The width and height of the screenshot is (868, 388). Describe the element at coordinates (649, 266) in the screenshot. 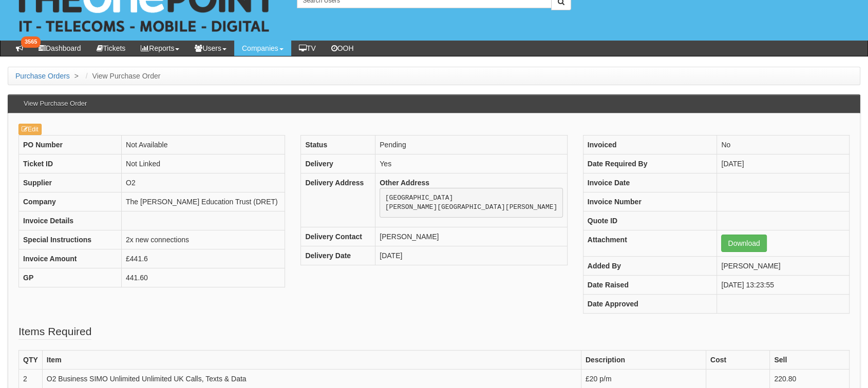

I see `th: Added By` at that location.